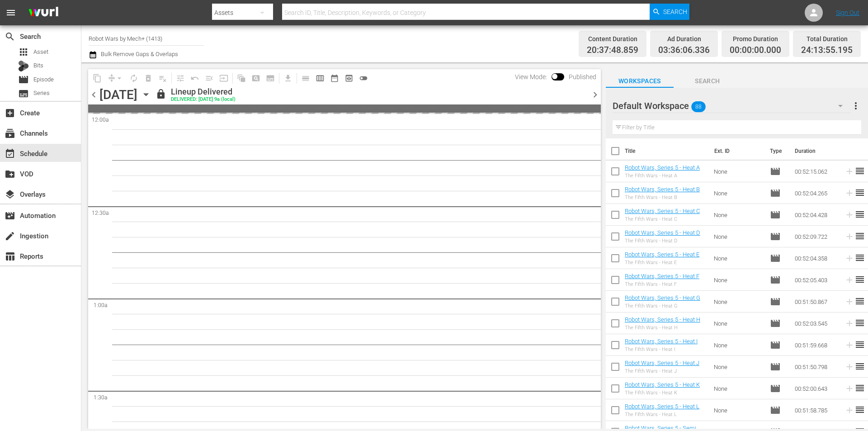 The width and height of the screenshot is (868, 431). I want to click on span: Ingestion, so click(10, 236).